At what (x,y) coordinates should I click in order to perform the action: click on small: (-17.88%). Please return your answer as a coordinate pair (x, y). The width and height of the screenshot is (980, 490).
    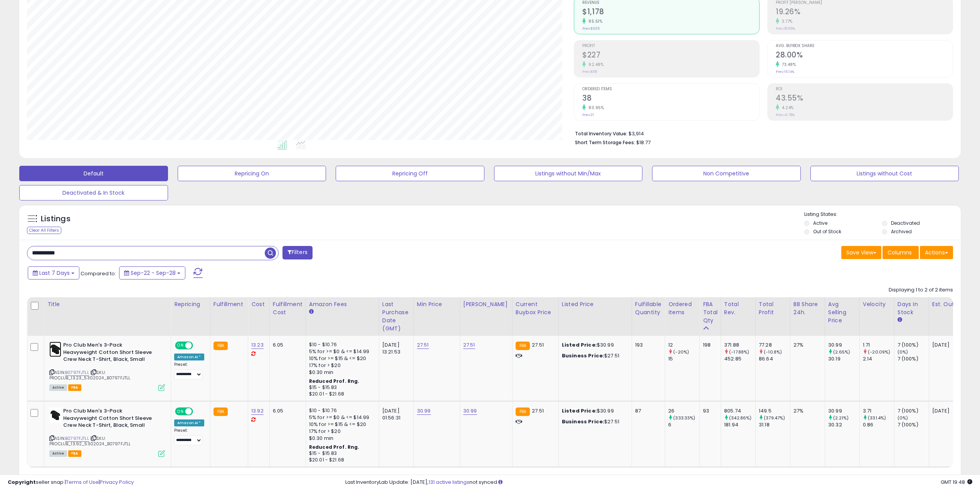
    Looking at the image, I should click on (739, 352).